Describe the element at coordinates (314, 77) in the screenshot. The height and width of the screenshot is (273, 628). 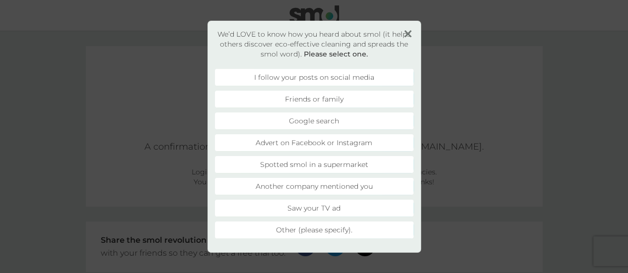
I see `li: I follow your posts on social media` at that location.